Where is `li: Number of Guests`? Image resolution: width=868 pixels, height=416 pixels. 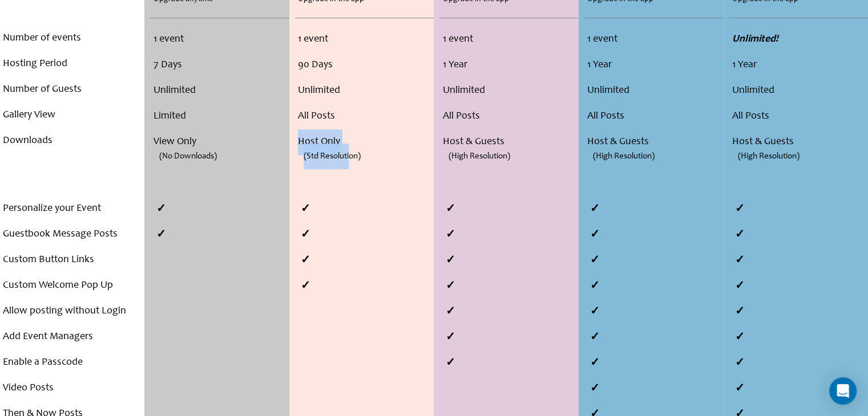
li: Number of Guests is located at coordinates (72, 90).